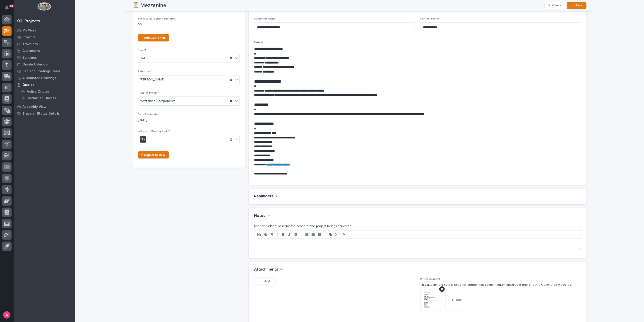 The image size is (644, 322). I want to click on button: Notes, so click(262, 216).